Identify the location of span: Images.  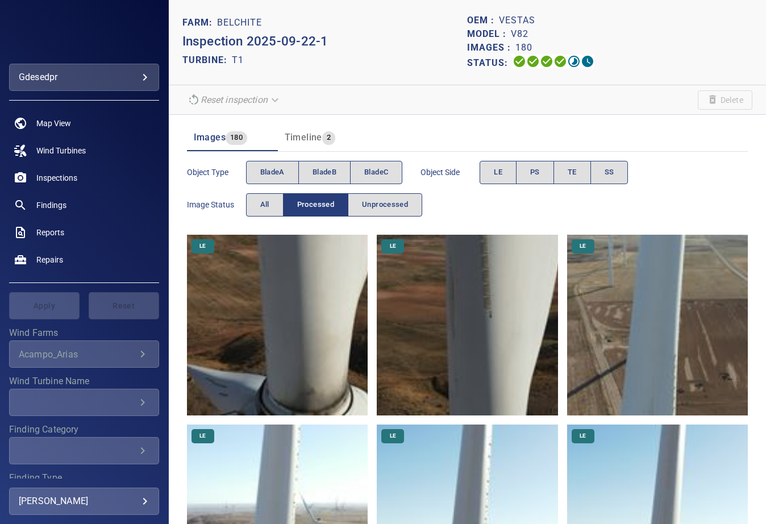
(210, 137).